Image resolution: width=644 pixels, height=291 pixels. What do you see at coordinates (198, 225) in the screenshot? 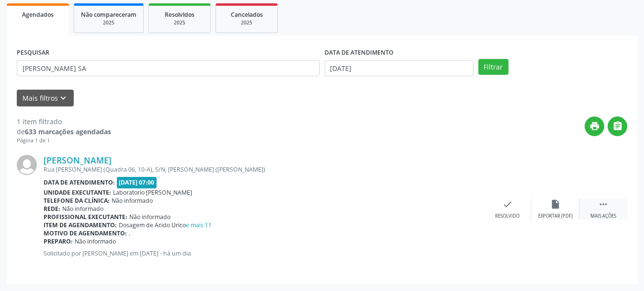
I see `a: e mais 11` at bounding box center [198, 225].